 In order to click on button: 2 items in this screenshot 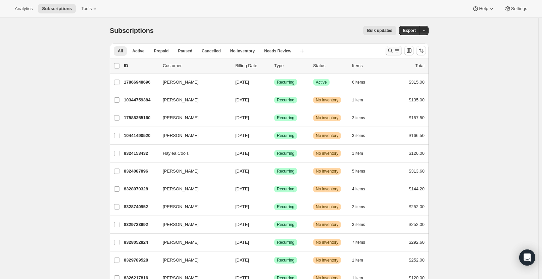, I will do `click(362, 207)`.